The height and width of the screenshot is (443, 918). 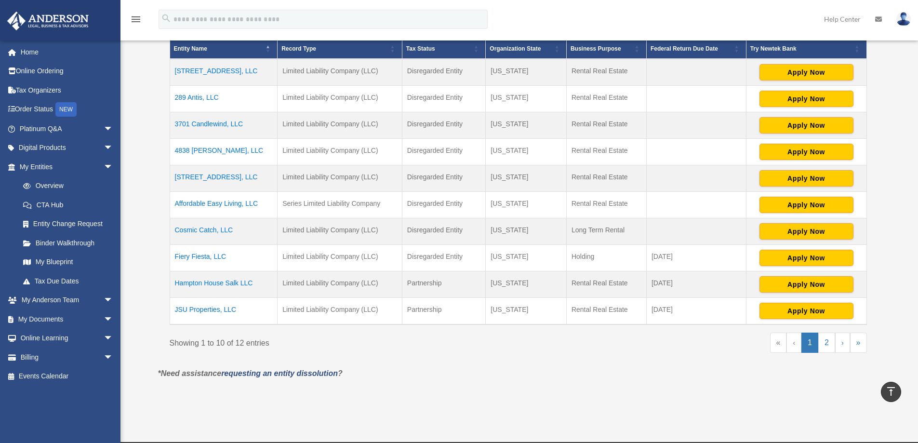 I want to click on i: menu, so click(x=136, y=19).